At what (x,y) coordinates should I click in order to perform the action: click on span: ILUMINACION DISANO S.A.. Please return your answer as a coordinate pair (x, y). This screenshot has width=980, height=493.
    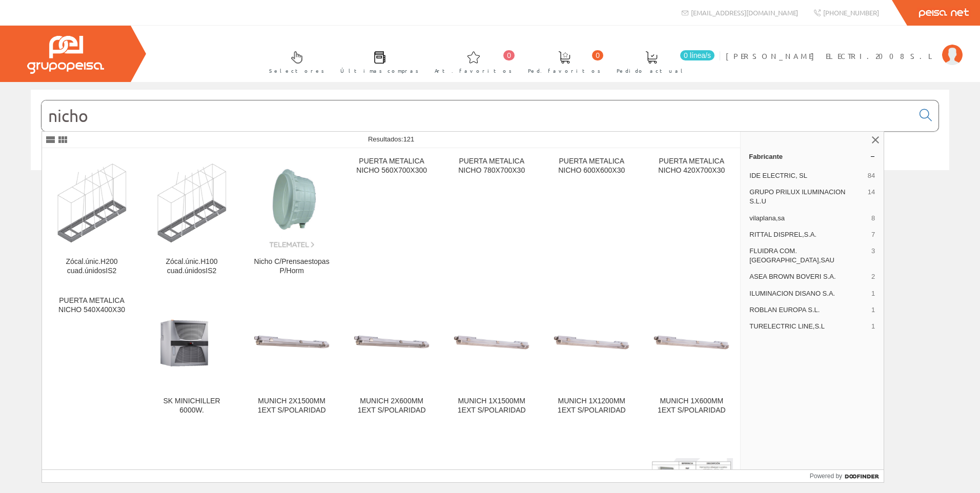
    Looking at the image, I should click on (809, 294).